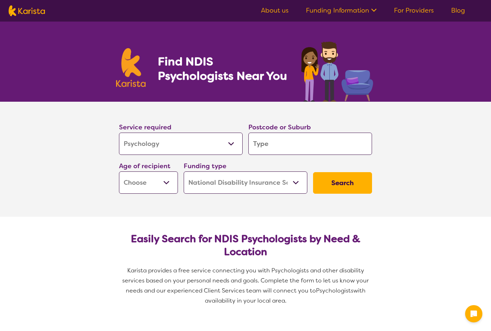  Describe the element at coordinates (341, 10) in the screenshot. I see `a: Funding Information` at that location.